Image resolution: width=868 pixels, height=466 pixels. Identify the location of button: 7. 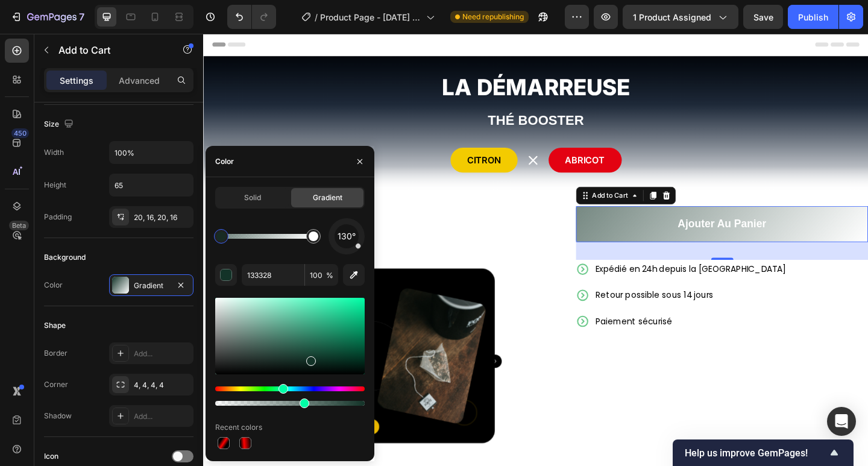
(47, 17).